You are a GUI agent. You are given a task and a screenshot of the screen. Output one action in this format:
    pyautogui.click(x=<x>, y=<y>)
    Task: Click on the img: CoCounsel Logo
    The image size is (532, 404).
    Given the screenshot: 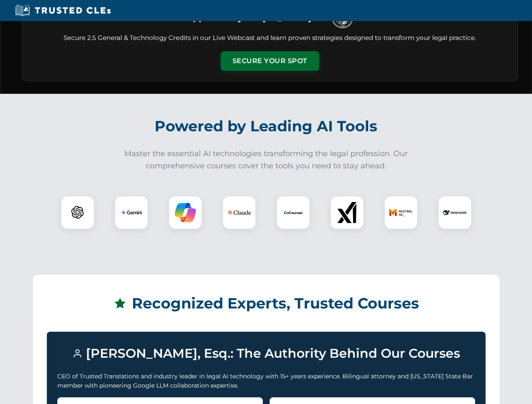 What is the action you would take?
    pyautogui.click(x=293, y=212)
    